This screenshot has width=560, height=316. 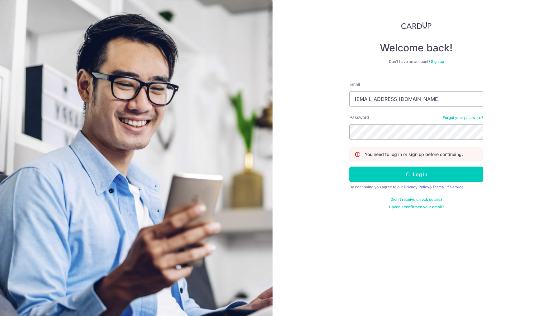 I want to click on a: Terms Of Service, so click(x=448, y=187).